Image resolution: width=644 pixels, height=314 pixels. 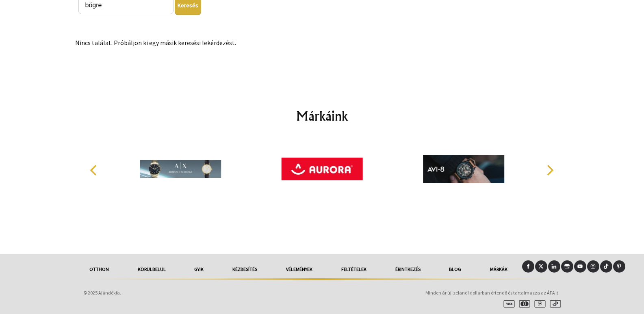 I want to click on a: vélemények, so click(x=299, y=270).